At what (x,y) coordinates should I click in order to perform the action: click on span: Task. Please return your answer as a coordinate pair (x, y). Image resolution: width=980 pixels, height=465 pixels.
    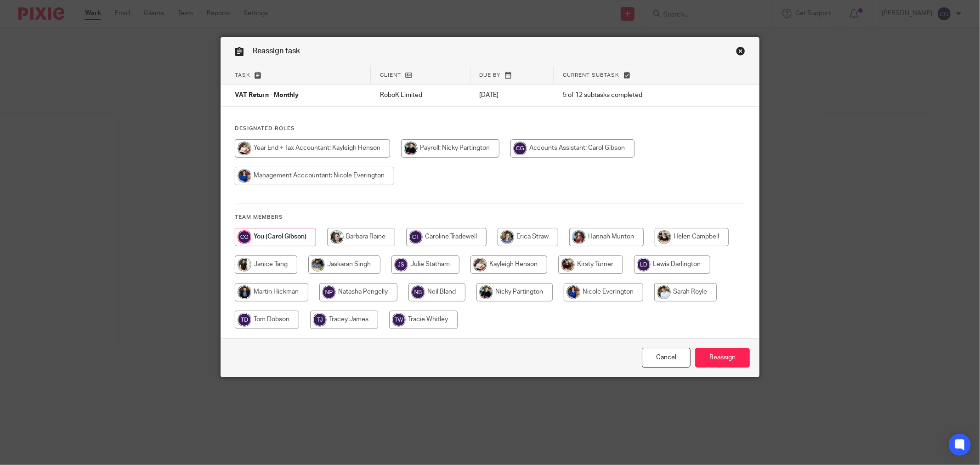
    Looking at the image, I should click on (243, 75).